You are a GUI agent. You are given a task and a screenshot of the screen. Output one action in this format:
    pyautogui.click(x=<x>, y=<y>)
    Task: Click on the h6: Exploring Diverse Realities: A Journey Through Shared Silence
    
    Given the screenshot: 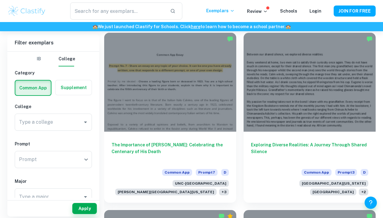 What is the action you would take?
    pyautogui.click(x=309, y=152)
    